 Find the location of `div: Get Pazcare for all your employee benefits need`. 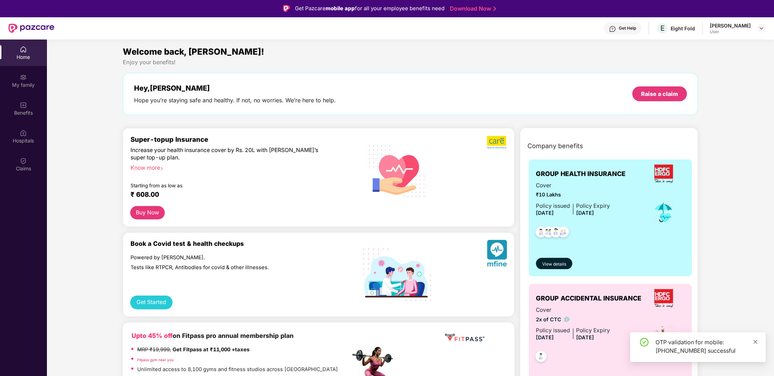

div: Get Pazcare for all your employee benefits need is located at coordinates (369, 8).